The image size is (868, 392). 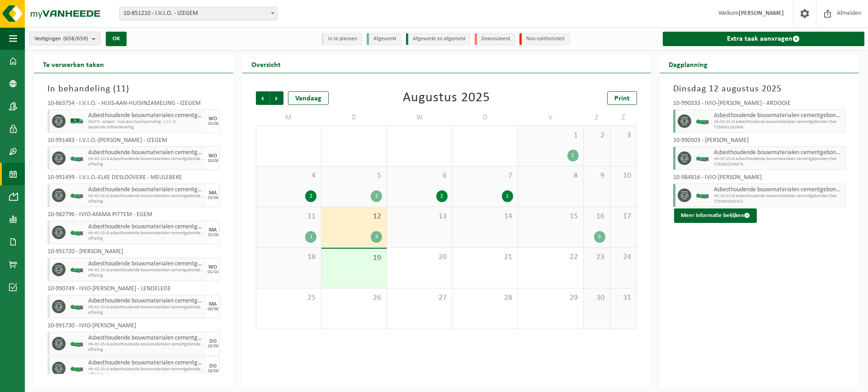 I want to click on span: 17, so click(x=624, y=217).